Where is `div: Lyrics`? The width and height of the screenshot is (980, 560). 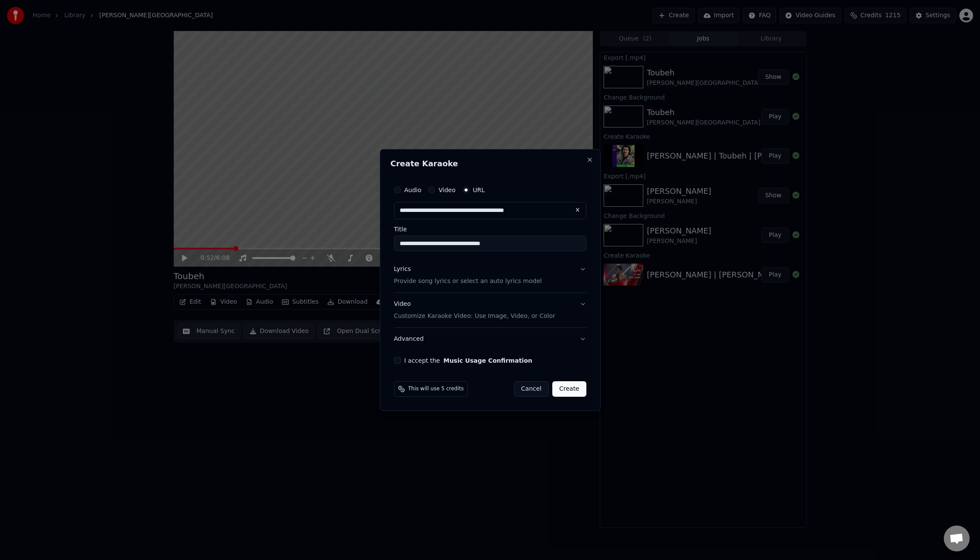 div: Lyrics is located at coordinates (402, 269).